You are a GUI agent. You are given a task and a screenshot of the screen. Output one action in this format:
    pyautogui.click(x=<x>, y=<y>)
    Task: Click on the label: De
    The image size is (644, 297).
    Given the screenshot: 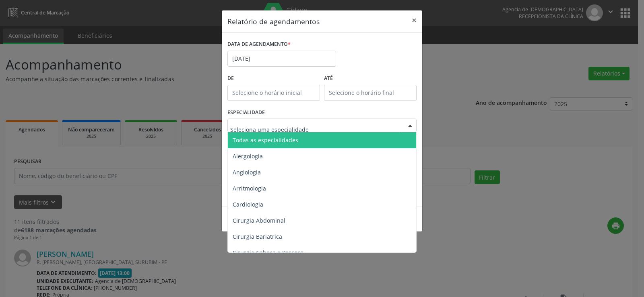 What is the action you would take?
    pyautogui.click(x=274, y=79)
    